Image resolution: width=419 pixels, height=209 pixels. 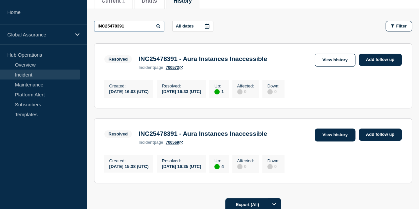 What do you see at coordinates (193, 26) in the screenshot?
I see `button: All dates` at bounding box center [193, 26].